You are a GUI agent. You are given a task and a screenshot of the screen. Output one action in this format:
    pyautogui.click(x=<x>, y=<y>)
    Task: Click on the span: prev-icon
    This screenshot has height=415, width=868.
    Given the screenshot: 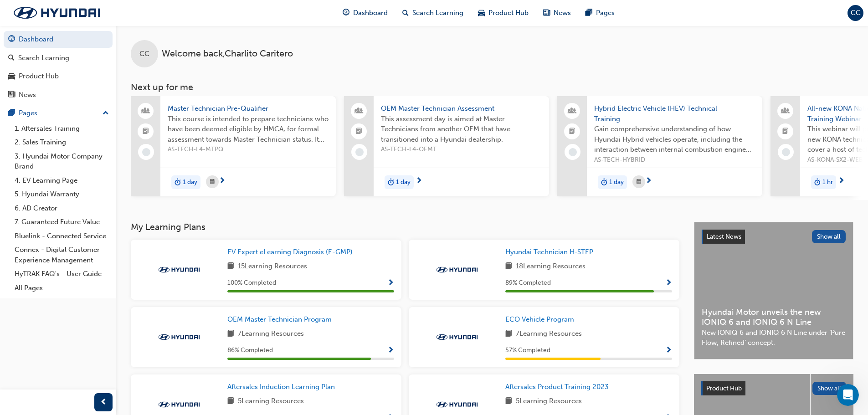 What is the action you would take?
    pyautogui.click(x=104, y=402)
    